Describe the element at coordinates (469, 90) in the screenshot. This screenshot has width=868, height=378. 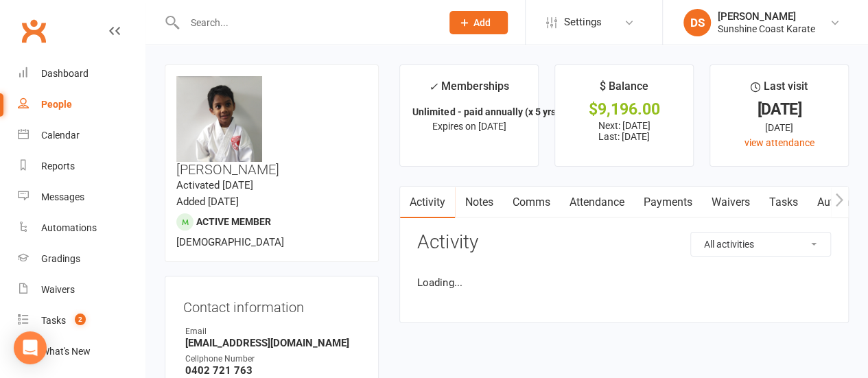
I see `div: Memberships` at that location.